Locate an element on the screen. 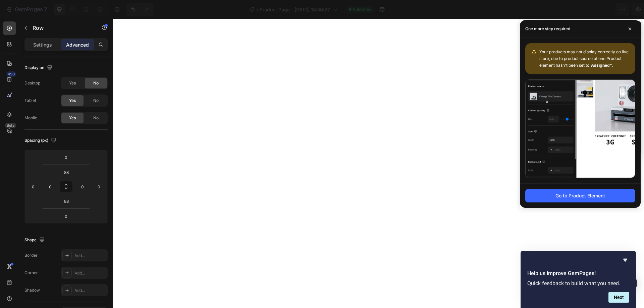 The height and width of the screenshot is (308, 644). span: Published is located at coordinates (362, 9).